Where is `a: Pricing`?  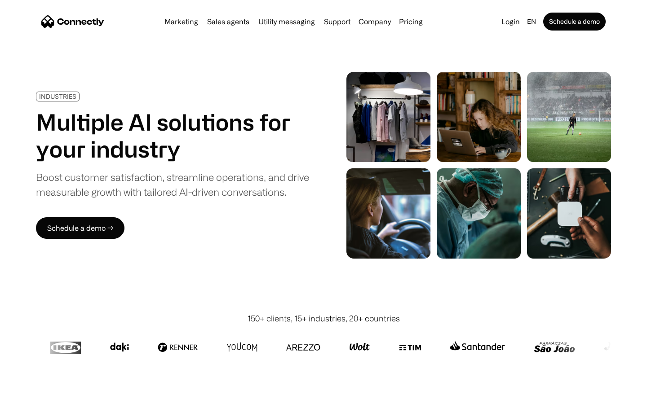
a: Pricing is located at coordinates (411, 22).